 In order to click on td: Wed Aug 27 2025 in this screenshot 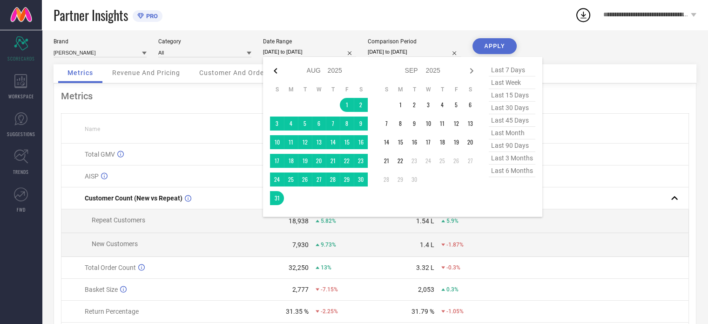, I will do `click(319, 179)`.